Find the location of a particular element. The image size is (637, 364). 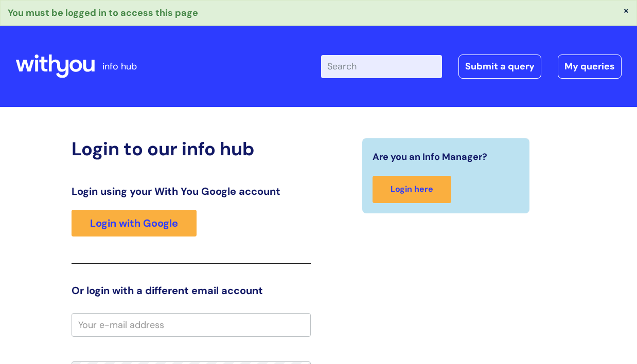

input: Your e-mail address is located at coordinates (191, 325).